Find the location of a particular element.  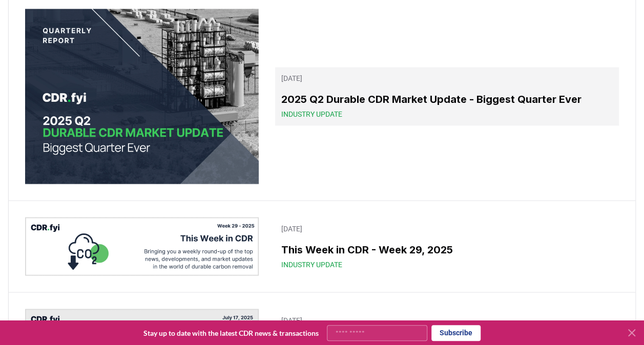

h3: This Week in CDR - Week 29, 2025 is located at coordinates (447, 249).